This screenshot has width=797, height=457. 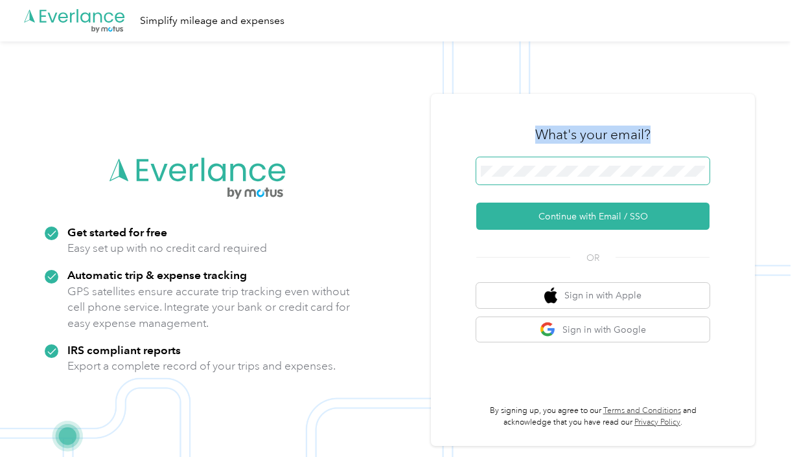 I want to click on button: Continue with Email / SSO, so click(x=593, y=216).